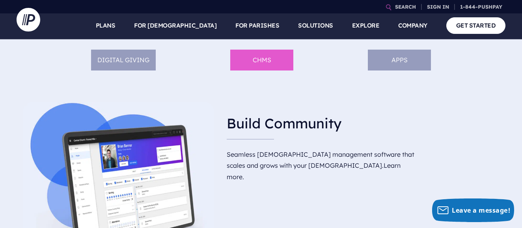 This screenshot has height=228, width=522. What do you see at coordinates (473, 211) in the screenshot?
I see `button: Leave a message!` at bounding box center [473, 211].